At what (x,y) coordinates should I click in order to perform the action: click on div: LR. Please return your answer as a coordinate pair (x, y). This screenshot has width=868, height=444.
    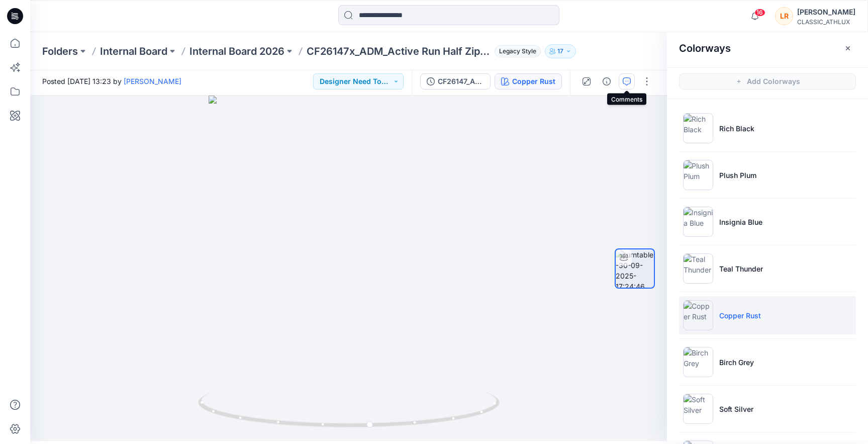
    Looking at the image, I should click on (784, 16).